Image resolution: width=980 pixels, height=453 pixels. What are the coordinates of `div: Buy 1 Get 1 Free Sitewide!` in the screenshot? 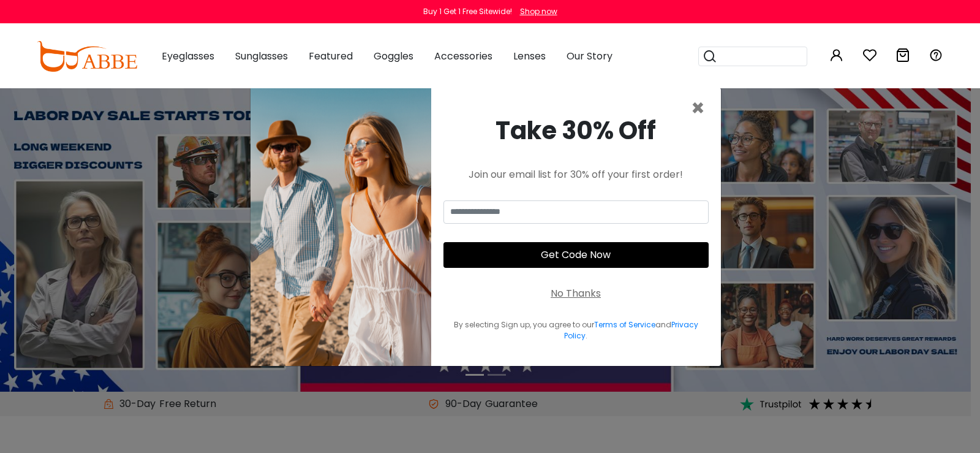 It's located at (467, 12).